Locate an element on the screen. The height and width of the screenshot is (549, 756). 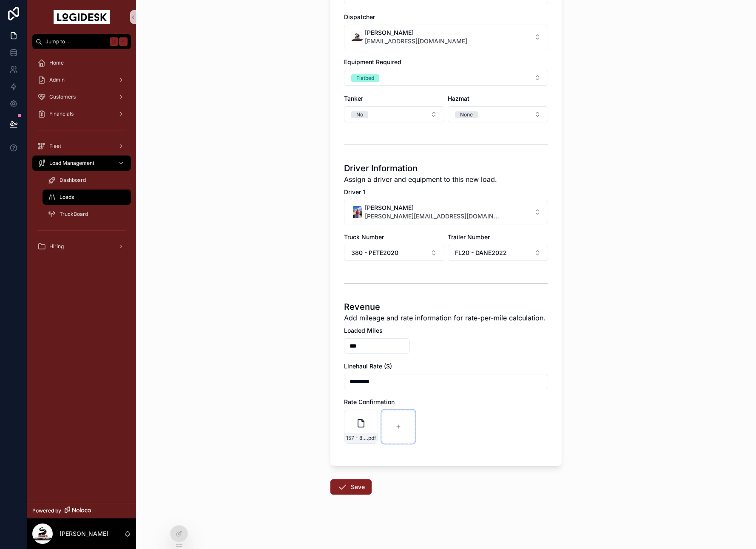
div: None is located at coordinates (466, 114).